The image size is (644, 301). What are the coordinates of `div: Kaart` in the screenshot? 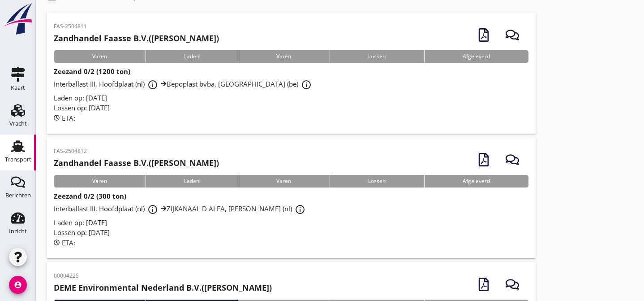 It's located at (18, 88).